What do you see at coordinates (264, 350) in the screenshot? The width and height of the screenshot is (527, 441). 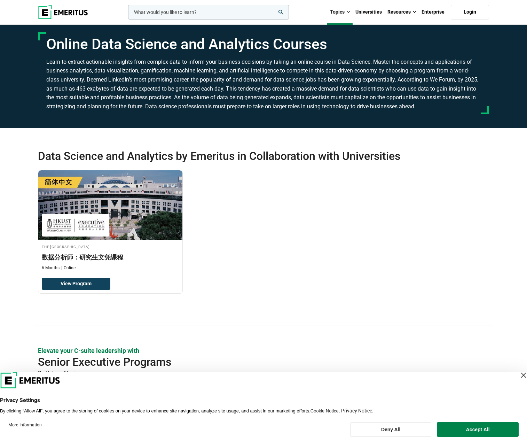 I see `p: Elevate your C-suite leadership with` at bounding box center [264, 350].